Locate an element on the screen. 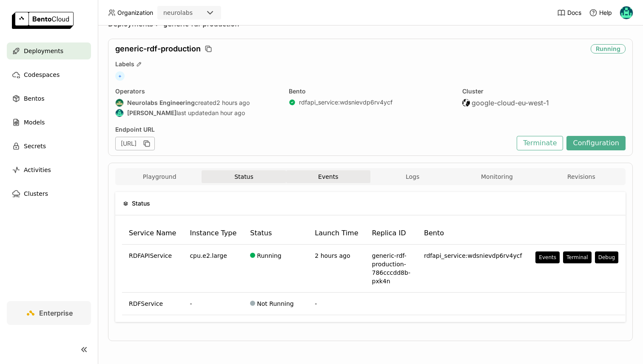  button: Monitoring is located at coordinates (497, 177).